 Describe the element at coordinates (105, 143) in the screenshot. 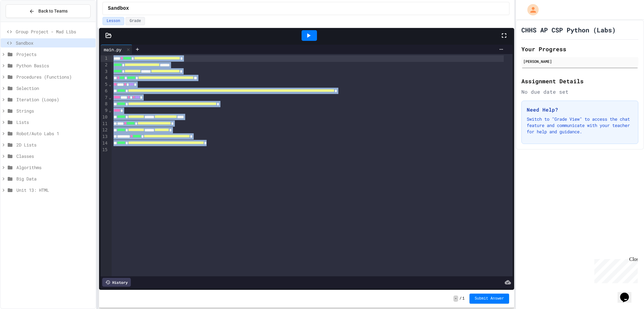

I see `div: 14` at that location.